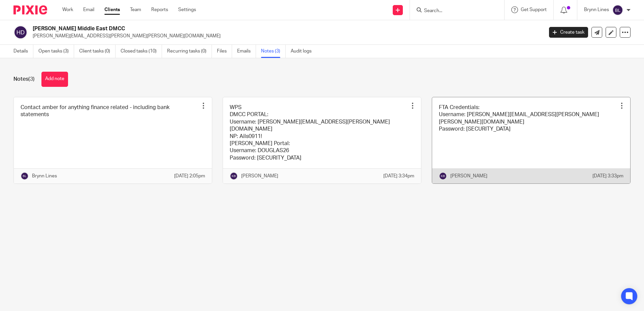 The width and height of the screenshot is (644, 311). Describe the element at coordinates (23, 51) in the screenshot. I see `a: Details` at that location.